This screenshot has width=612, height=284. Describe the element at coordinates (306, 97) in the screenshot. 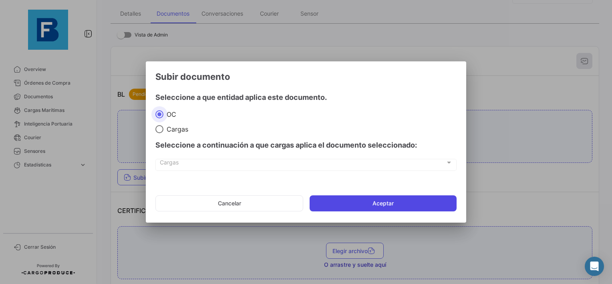

I see `h4: Seleccione a que entidad aplica este documento.` at that location.